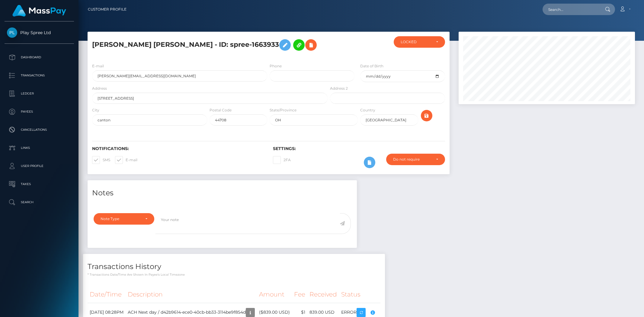  What do you see at coordinates (12, 33) in the screenshot?
I see `img: Play Spree Ltd` at bounding box center [12, 33].